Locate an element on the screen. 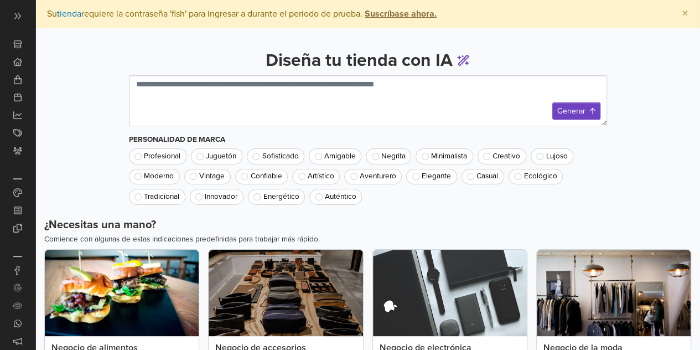 The image size is (700, 350). button: Close is located at coordinates (685, 14).